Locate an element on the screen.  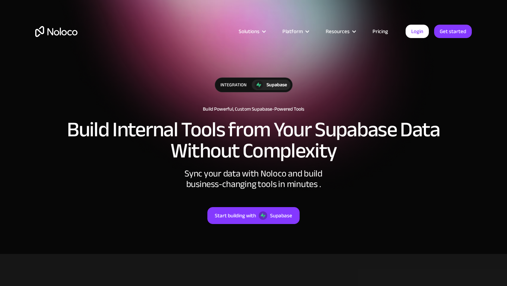
div: Start building with is located at coordinates (235, 215).